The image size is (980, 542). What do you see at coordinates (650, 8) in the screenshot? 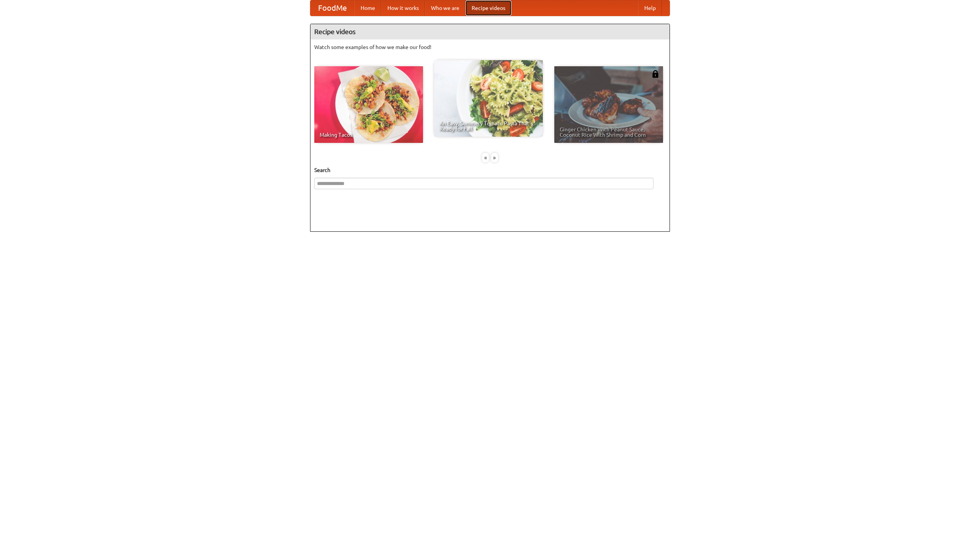
I see `a: Help` at bounding box center [650, 8].